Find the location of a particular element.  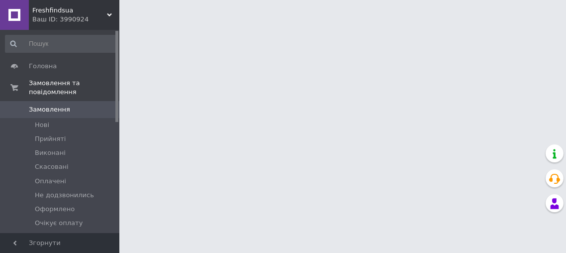

div: Ваш ID: 3990924 is located at coordinates (76, 19).